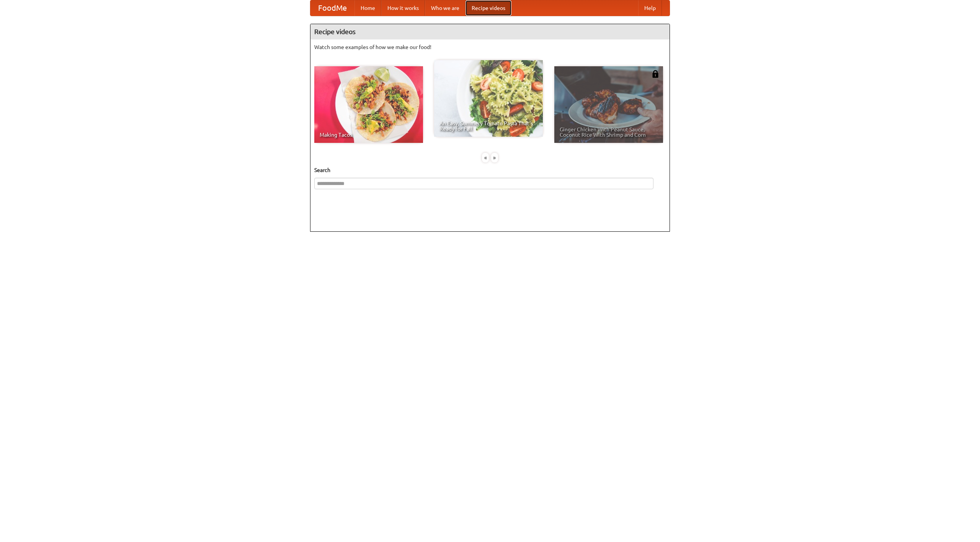 This screenshot has width=980, height=542. Describe the element at coordinates (488, 126) in the screenshot. I see `span: An Easy, Summery Tomato Pasta That's Ready for Fall` at that location.